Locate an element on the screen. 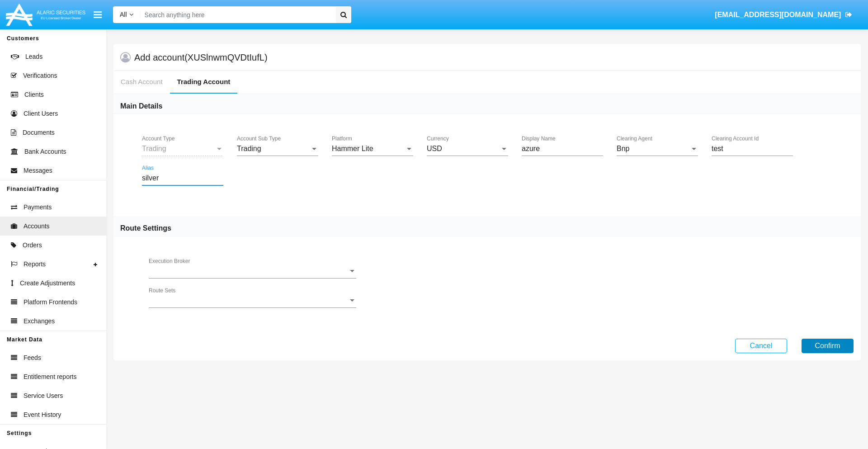  span: USD is located at coordinates (435, 149).